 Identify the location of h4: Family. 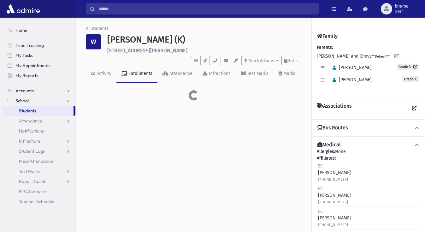
(327, 36).